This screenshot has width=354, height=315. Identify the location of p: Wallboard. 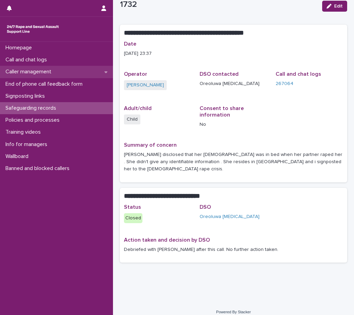
(18, 156).